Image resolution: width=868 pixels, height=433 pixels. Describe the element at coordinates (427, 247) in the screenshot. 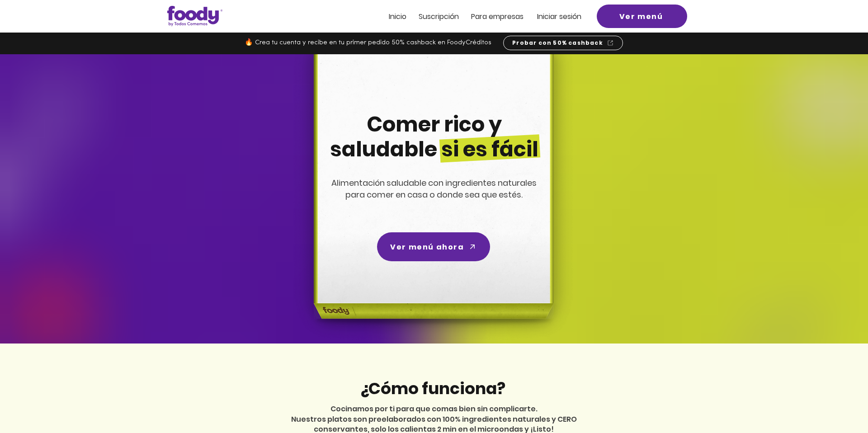

I see `span: Ver menú ahora` at that location.